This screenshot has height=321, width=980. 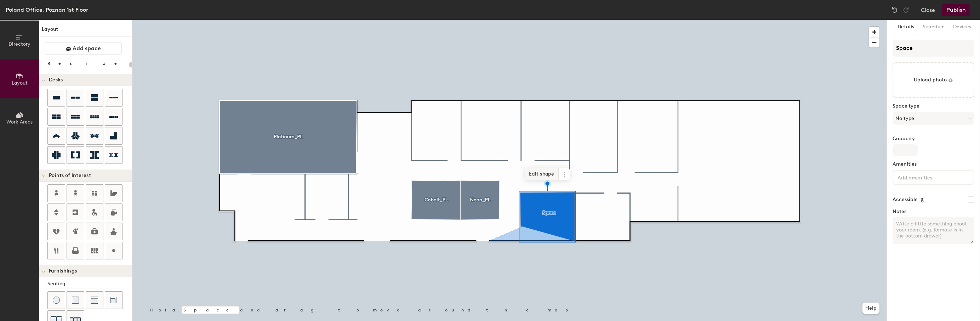 What do you see at coordinates (871, 308) in the screenshot?
I see `button: Help` at bounding box center [871, 308].